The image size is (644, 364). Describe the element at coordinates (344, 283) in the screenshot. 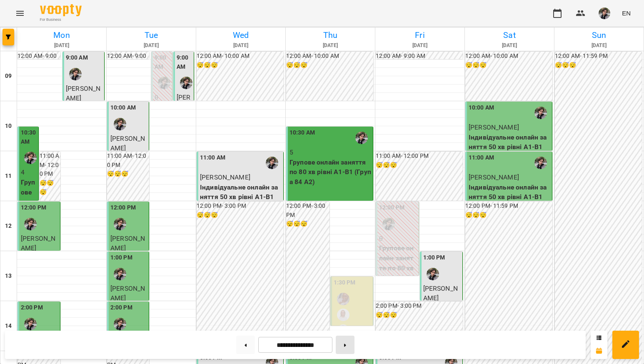

I see `label: 1:30 PM` at that location.